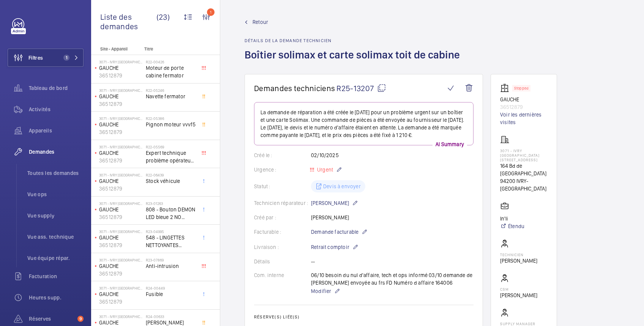 This screenshot has height=326, width=644. I want to click on p: AI Summary, so click(450, 144).